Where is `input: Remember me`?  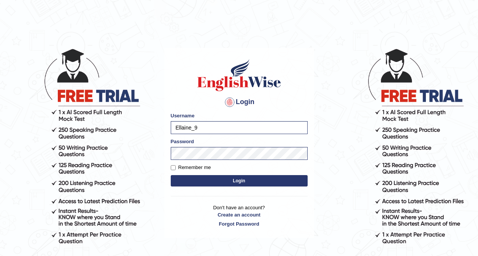
input: Remember me is located at coordinates (173, 168).